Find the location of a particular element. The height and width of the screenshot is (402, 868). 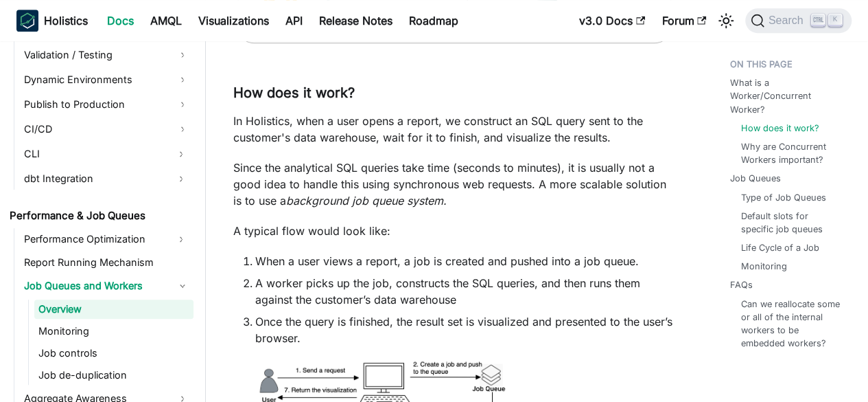

a: Visualizations is located at coordinates (234, 20).